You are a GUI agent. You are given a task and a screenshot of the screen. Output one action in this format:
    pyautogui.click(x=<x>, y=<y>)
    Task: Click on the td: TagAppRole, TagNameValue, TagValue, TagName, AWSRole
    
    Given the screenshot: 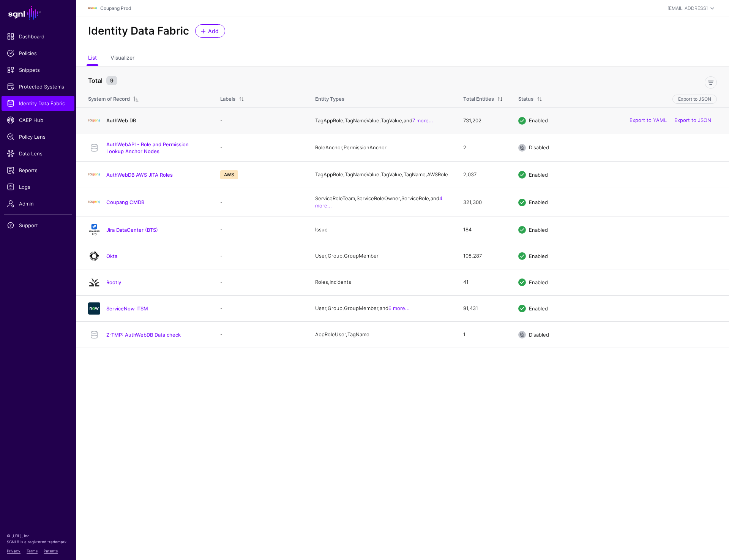 What is the action you would take?
    pyautogui.click(x=381, y=174)
    